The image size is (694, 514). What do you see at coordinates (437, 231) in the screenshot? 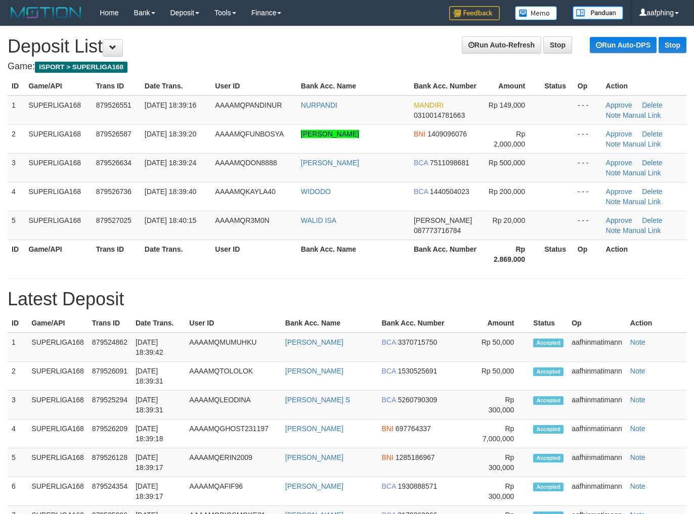
I see `span: 087773716784` at bounding box center [437, 231].